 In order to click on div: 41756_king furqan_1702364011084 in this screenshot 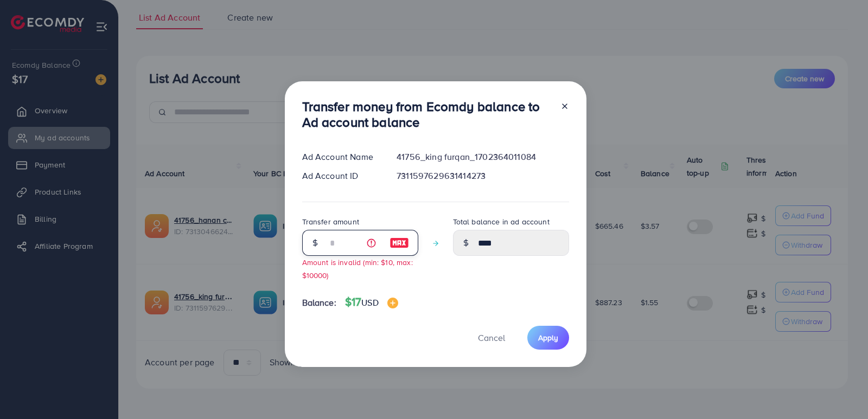, I will do `click(482, 157)`.